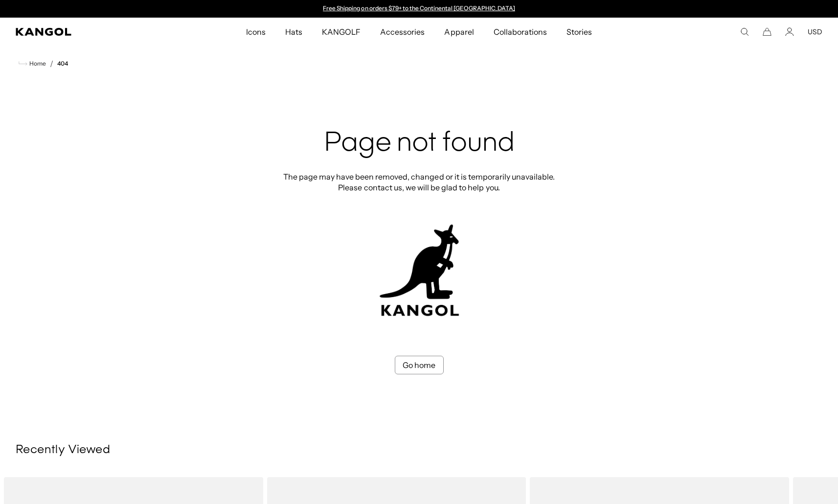 This screenshot has height=504, width=838. I want to click on a: Account, so click(790, 32).